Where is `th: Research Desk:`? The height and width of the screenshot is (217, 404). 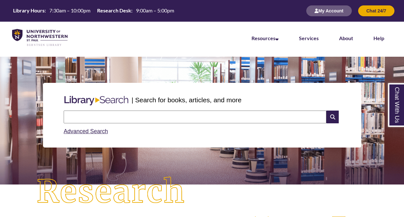
th: Research Desk: is located at coordinates (114, 11).